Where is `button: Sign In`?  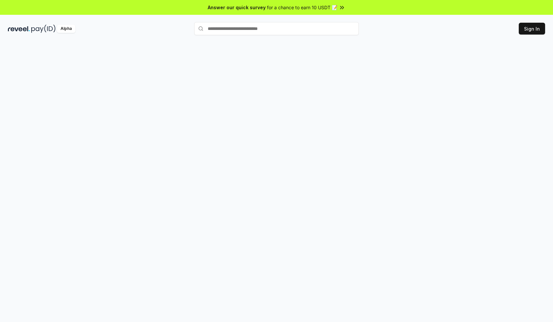 button: Sign In is located at coordinates (532, 29).